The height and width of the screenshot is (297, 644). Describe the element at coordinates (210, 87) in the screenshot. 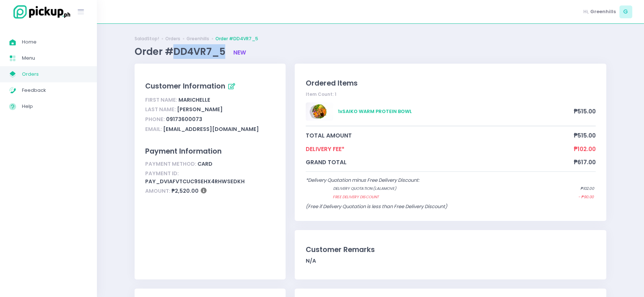

I see `div: Customer Information` at that location.